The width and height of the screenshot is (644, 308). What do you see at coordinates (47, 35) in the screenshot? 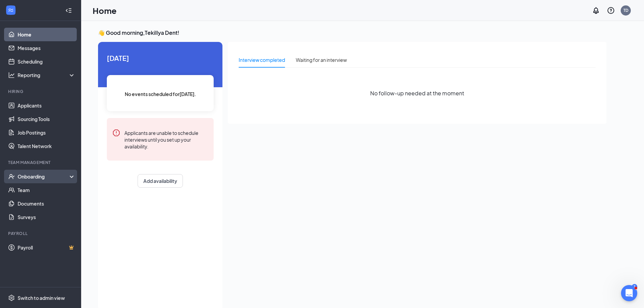
I see `a: Home` at bounding box center [47, 35].